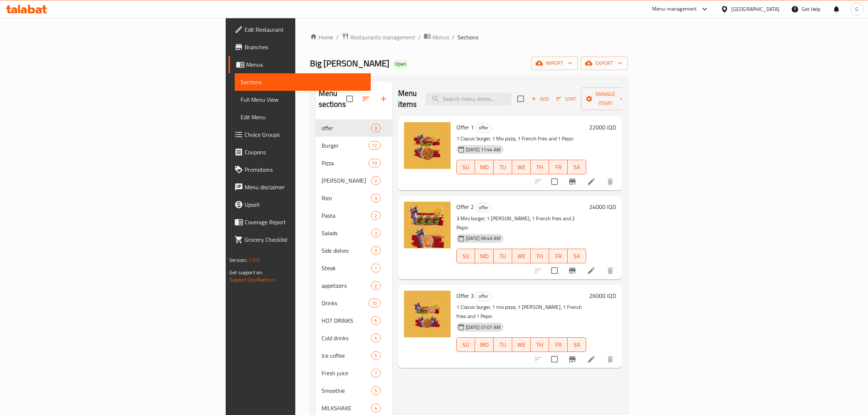 Image resolution: width=868 pixels, height=415 pixels. What do you see at coordinates (346, 338) in the screenshot?
I see `div: Cold drinks` at bounding box center [346, 338].